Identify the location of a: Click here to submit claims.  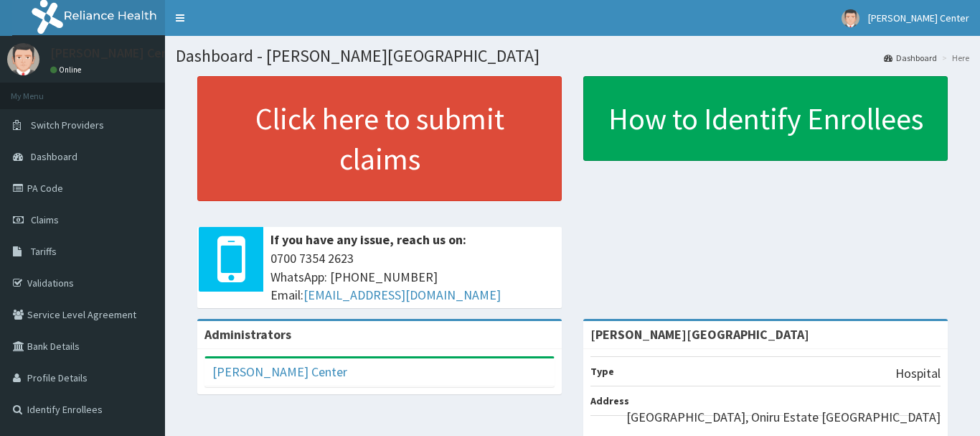
(380, 138).